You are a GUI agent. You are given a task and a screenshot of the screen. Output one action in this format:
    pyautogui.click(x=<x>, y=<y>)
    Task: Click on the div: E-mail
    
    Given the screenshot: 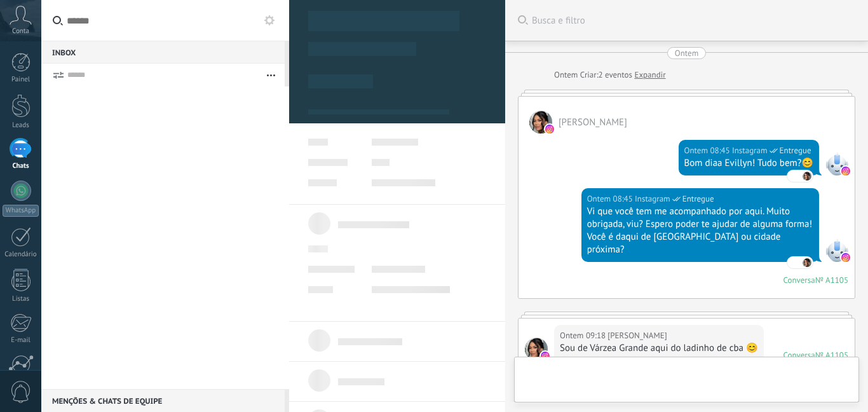 What is the action you would take?
    pyautogui.click(x=21, y=340)
    